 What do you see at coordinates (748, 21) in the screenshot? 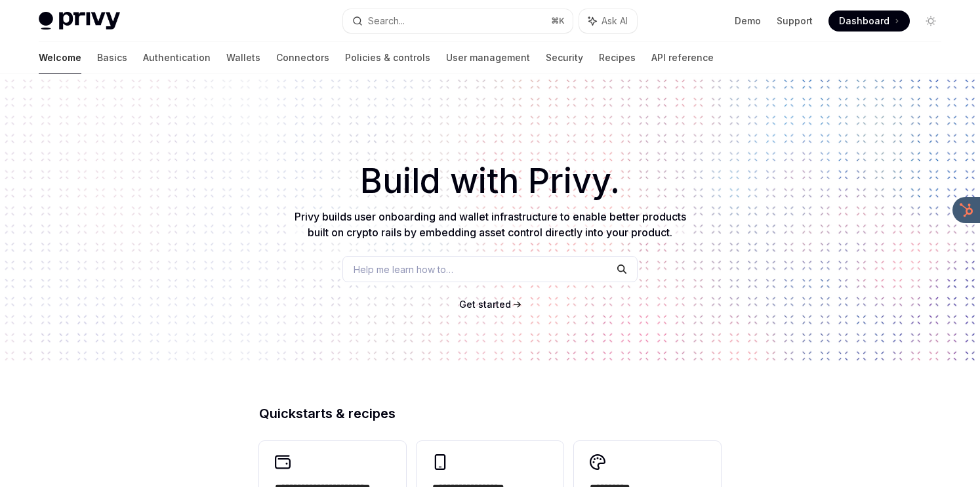
I see `a: Demo` at bounding box center [748, 21].